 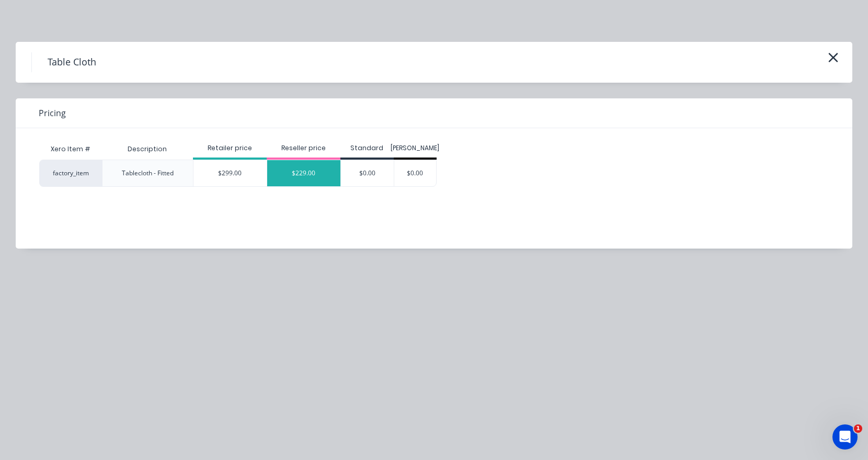 What do you see at coordinates (147, 149) in the screenshot?
I see `div: Description` at bounding box center [147, 149].